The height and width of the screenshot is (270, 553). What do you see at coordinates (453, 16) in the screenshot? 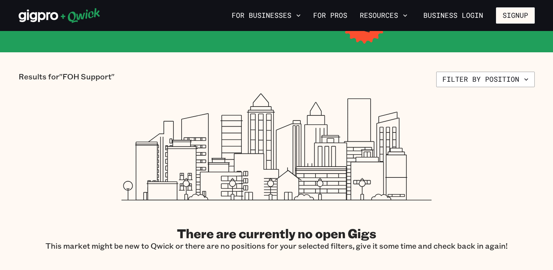
I see `a: Business Login` at bounding box center [453, 16].